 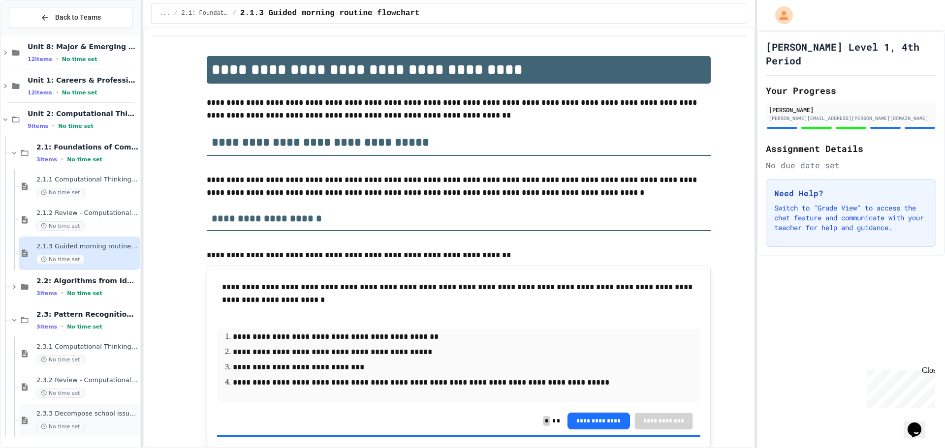 What do you see at coordinates (87, 281) in the screenshot?
I see `span: 2.2: Algorithms from Idea to Flowchart` at bounding box center [87, 281].